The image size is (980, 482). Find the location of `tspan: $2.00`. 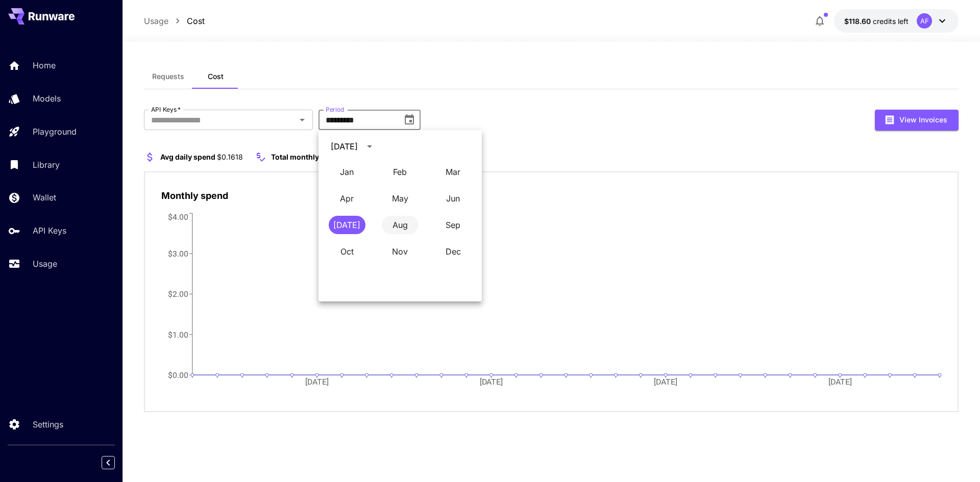

tspan: $2.00 is located at coordinates (178, 294).